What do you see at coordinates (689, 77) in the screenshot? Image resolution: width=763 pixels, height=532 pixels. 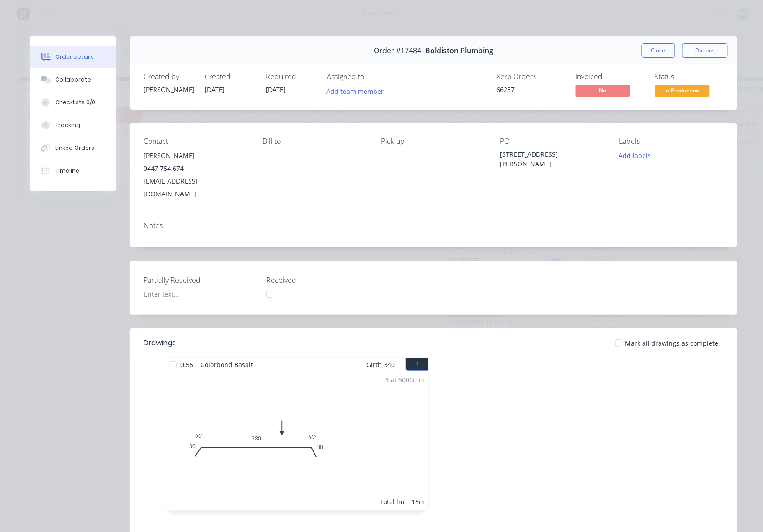 I see `div: Status` at bounding box center [689, 77].